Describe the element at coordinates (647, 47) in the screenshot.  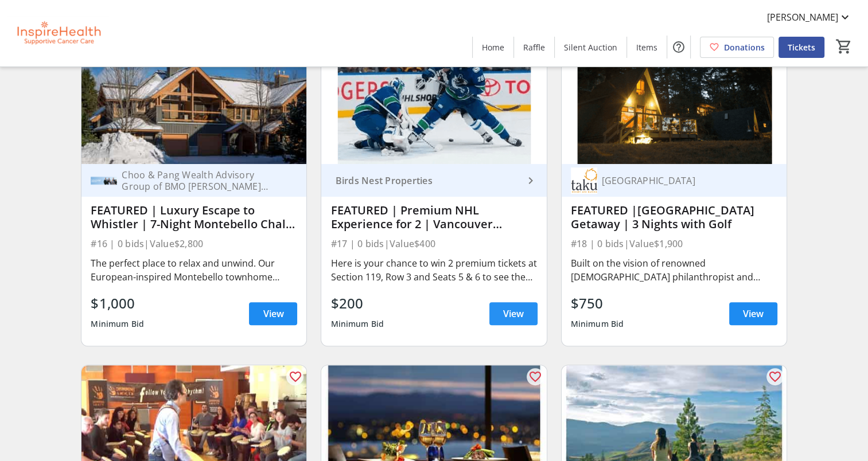
I see `span: Items` at that location.